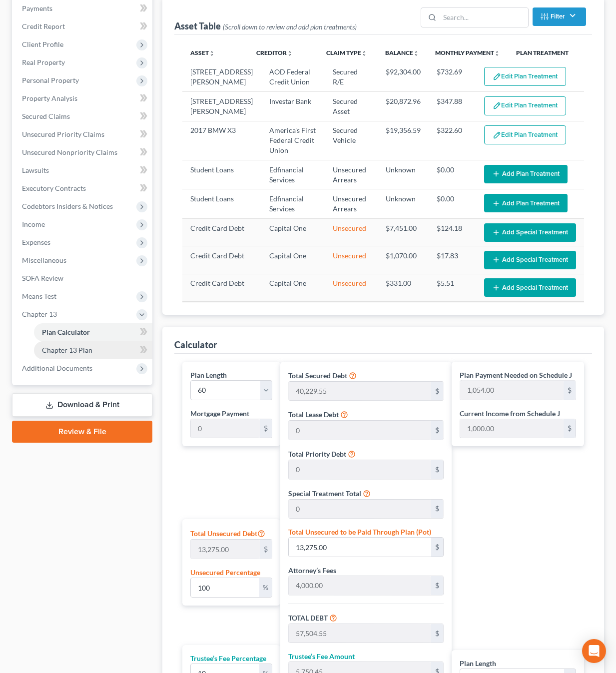 The width and height of the screenshot is (616, 673). What do you see at coordinates (222, 175) in the screenshot?
I see `td: Student Loans` at bounding box center [222, 175].